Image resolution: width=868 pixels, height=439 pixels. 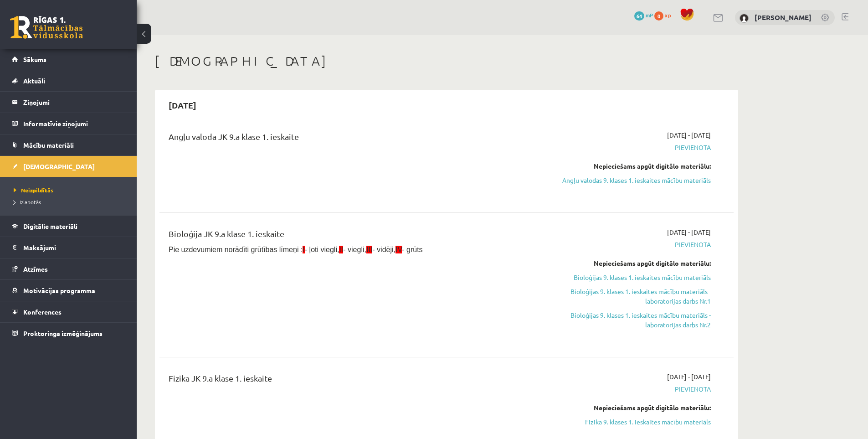 What do you see at coordinates (643, 15) in the screenshot?
I see `a: 64 mP` at bounding box center [643, 15].